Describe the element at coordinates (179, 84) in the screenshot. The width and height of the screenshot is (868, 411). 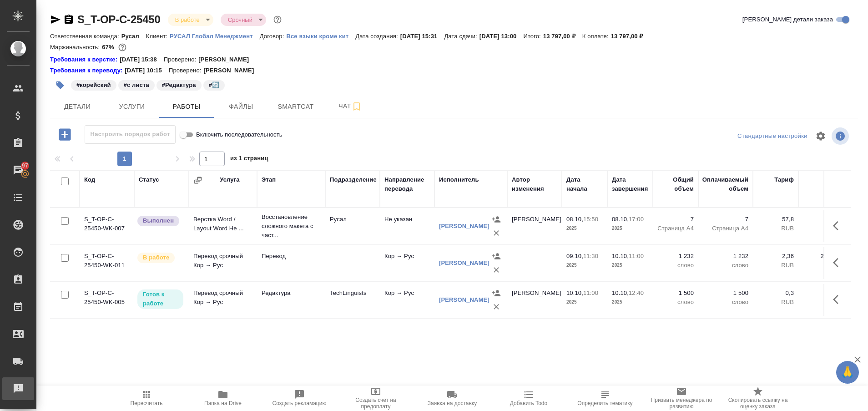
I see `span: Редактура` at that location.